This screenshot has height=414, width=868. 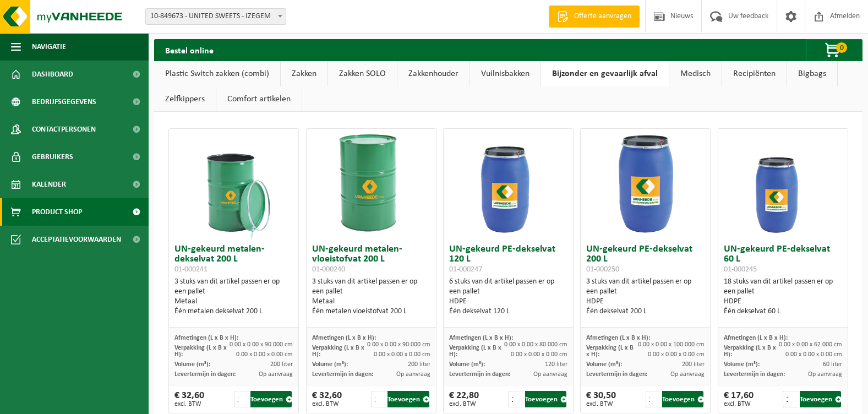 I want to click on span: 01-000241, so click(x=191, y=270).